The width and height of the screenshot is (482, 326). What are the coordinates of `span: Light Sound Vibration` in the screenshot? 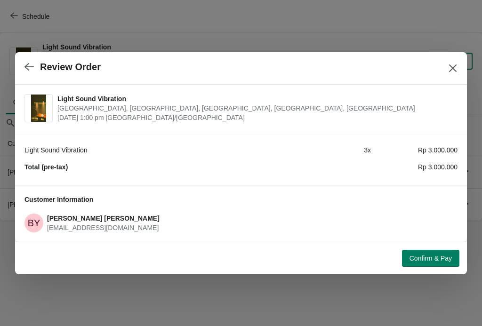 It's located at (255, 99).